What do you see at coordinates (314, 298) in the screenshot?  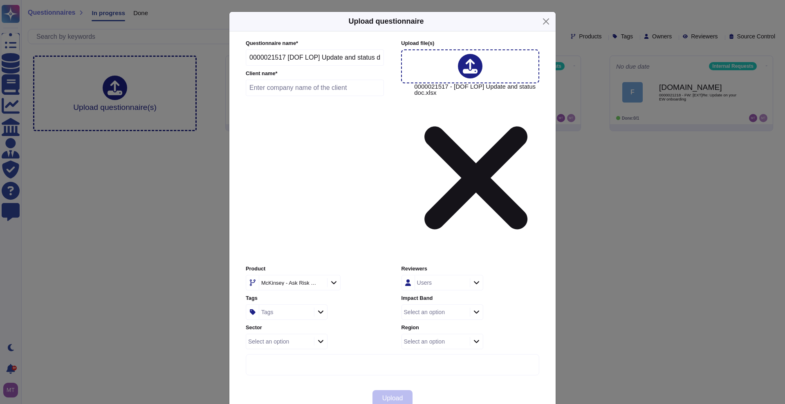 I see `label: Tags` at bounding box center [314, 298].